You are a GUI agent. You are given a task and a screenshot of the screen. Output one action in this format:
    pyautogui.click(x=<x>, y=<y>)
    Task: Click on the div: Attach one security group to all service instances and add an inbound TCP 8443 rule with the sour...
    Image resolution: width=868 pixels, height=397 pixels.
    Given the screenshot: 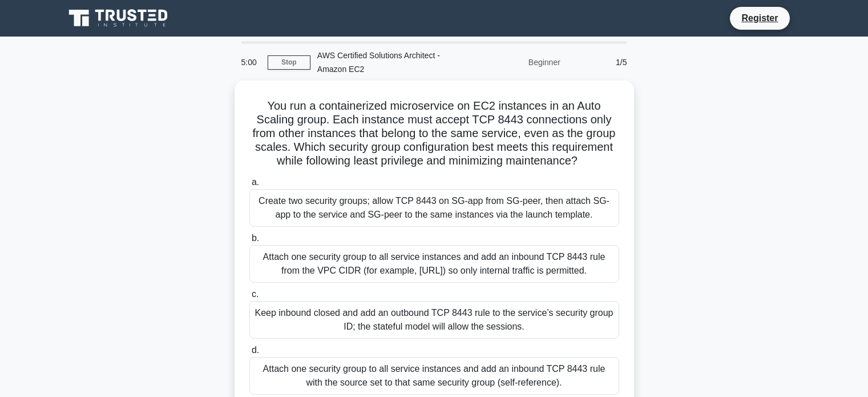 What is the action you would take?
    pyautogui.click(x=434, y=375)
    